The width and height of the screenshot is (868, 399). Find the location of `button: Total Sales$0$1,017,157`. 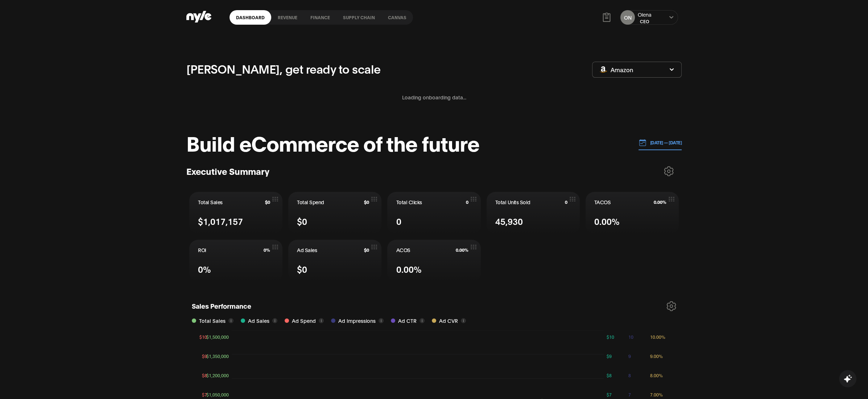

button: Total Sales$0$1,017,157 is located at coordinates (236, 213).